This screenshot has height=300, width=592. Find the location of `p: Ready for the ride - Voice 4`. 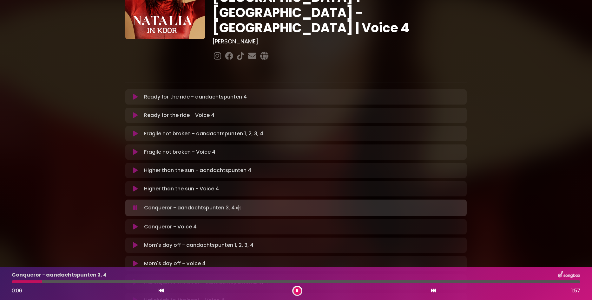

p: Ready for the ride - Voice 4 is located at coordinates (179, 115).